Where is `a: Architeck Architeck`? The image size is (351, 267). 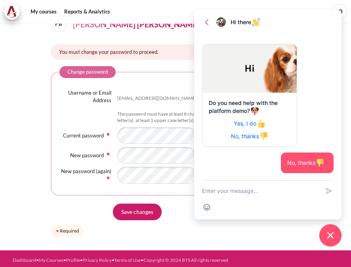
a: Architeck Architeck is located at coordinates (14, 12).